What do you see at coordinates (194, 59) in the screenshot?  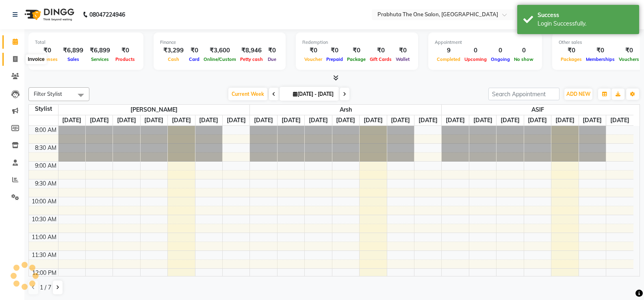 I see `span: Card` at bounding box center [194, 59].